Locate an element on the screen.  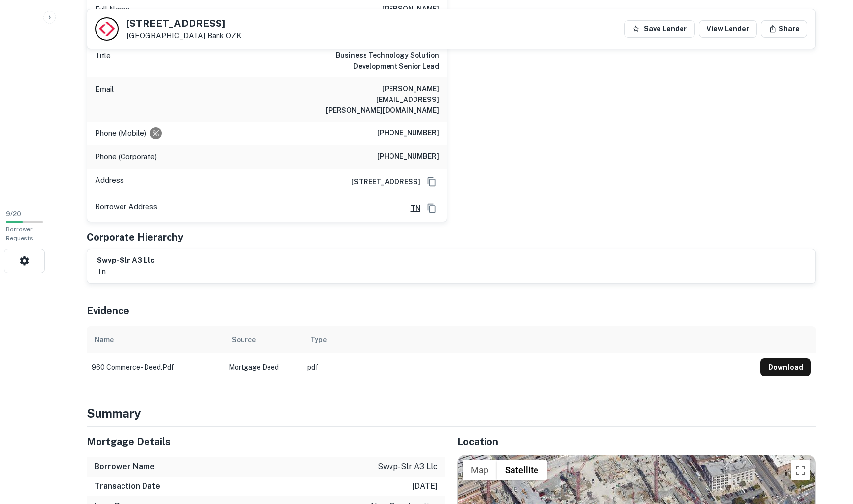
h5: Mortgage Details is located at coordinates (266, 442).